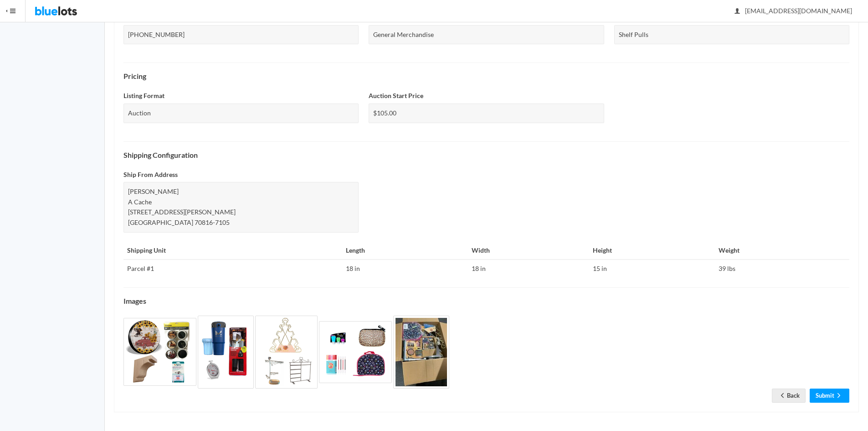 This screenshot has height=431, width=868. Describe the element at coordinates (144, 96) in the screenshot. I see `label: Listing Format` at that location.